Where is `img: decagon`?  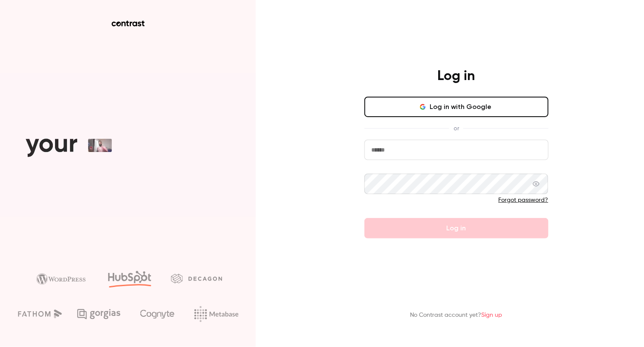 img: decagon is located at coordinates (197, 278).